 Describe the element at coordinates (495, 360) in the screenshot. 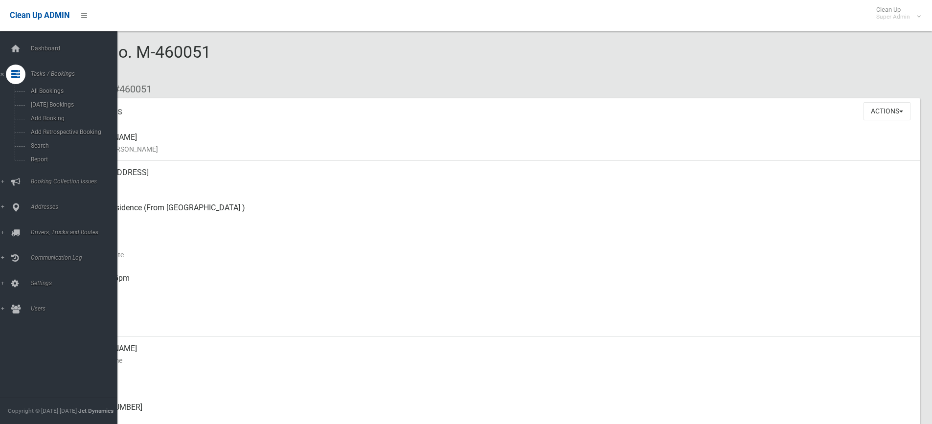

I see `small: Contact Name` at that location.